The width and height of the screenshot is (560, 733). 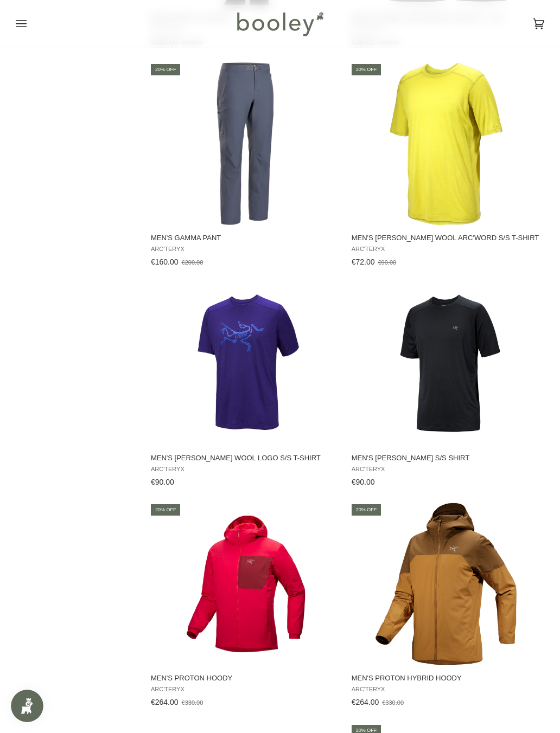 What do you see at coordinates (245, 678) in the screenshot?
I see `span: Men's Proton Hoody` at bounding box center [245, 678].